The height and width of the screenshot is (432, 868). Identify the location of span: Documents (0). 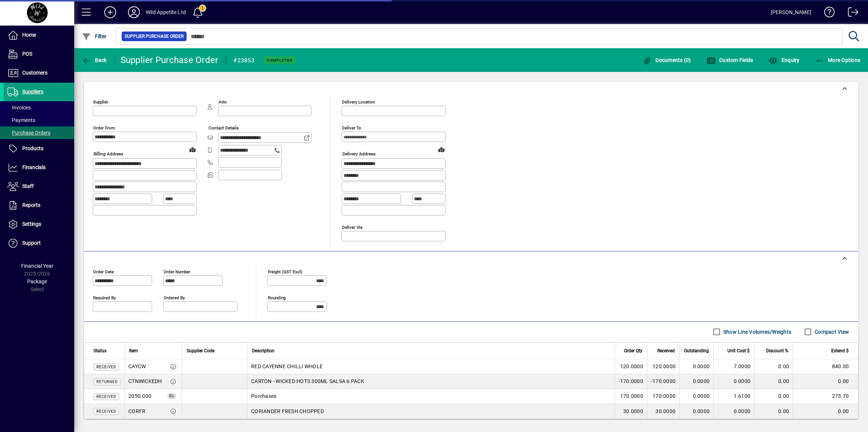
(667, 60).